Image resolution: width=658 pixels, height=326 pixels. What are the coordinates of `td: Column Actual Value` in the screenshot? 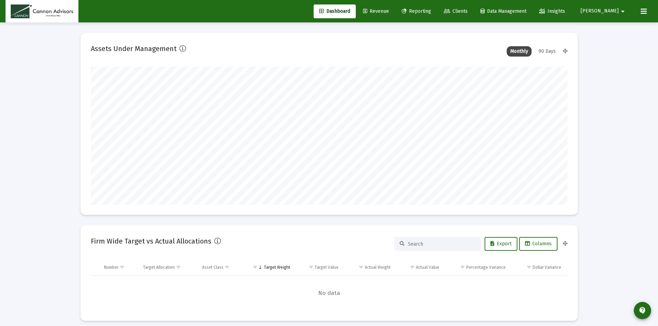 It's located at (420, 268).